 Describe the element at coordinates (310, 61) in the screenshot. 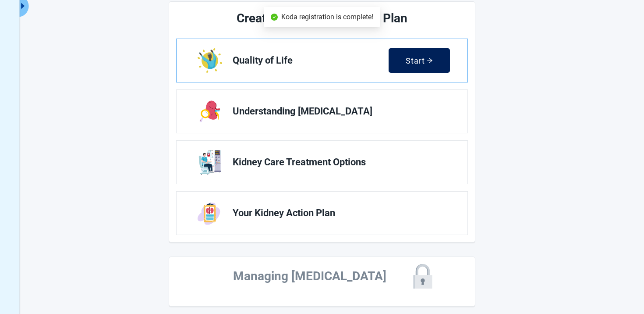

I see `span: Quality of Life` at that location.